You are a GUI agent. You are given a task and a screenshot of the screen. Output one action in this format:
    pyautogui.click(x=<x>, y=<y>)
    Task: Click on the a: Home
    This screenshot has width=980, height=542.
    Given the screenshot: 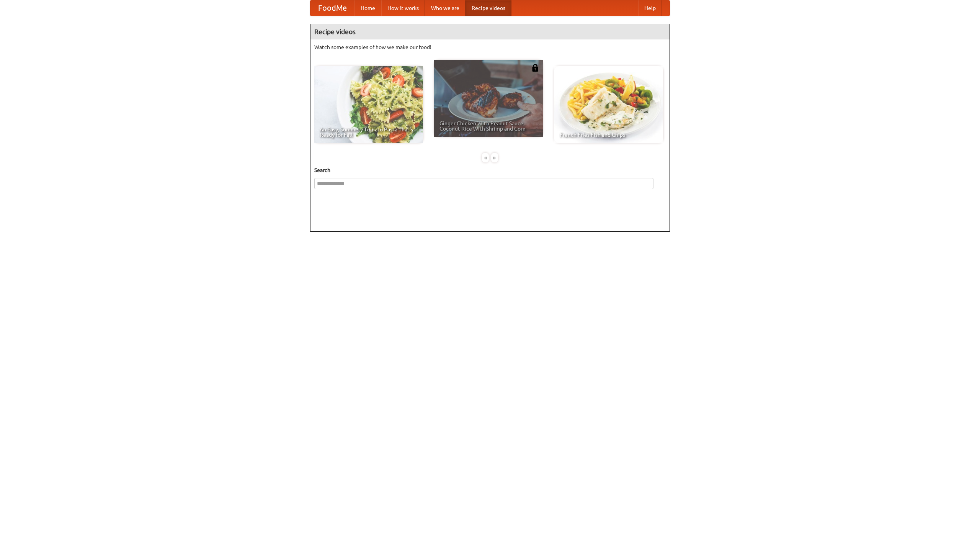 What is the action you would take?
    pyautogui.click(x=368, y=8)
    